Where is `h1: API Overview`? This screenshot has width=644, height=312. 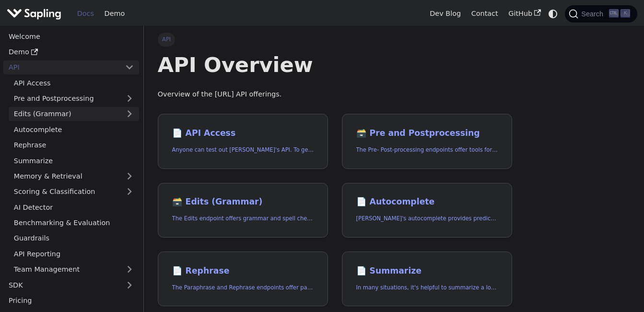
h1: API Overview is located at coordinates (335, 65).